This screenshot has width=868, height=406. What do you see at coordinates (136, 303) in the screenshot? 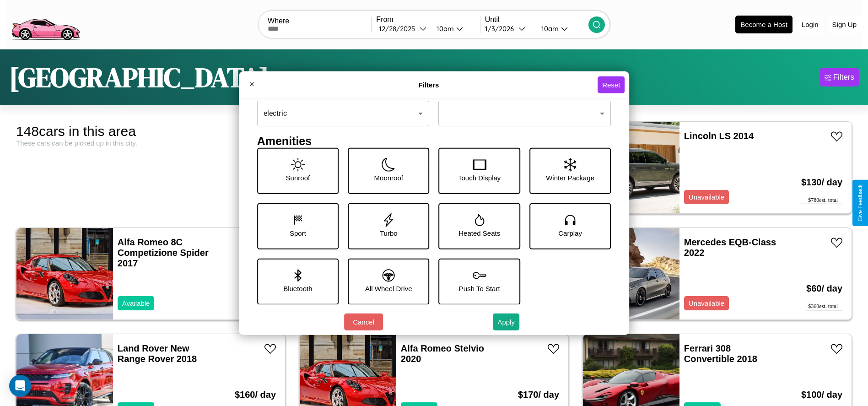
I see `p: Available` at bounding box center [136, 303].